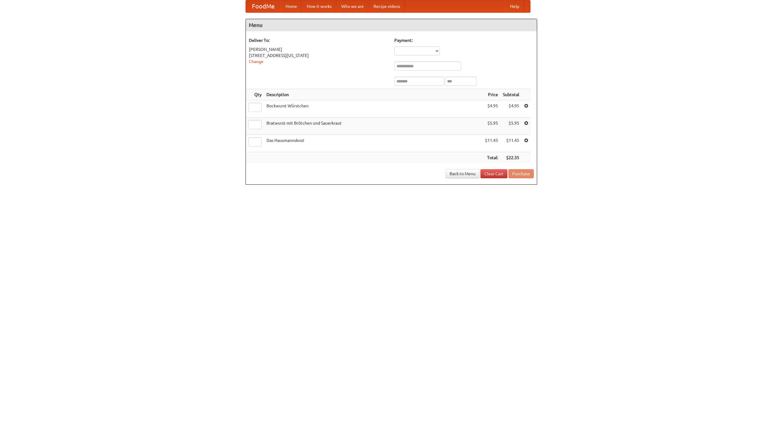  I want to click on th: Price, so click(491, 95).